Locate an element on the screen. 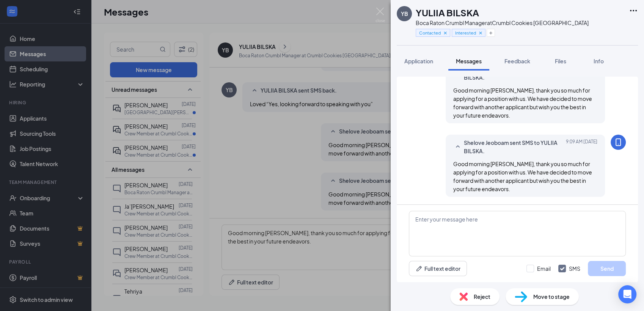 The height and width of the screenshot is (311, 644). svg: Pen is located at coordinates (419, 269).